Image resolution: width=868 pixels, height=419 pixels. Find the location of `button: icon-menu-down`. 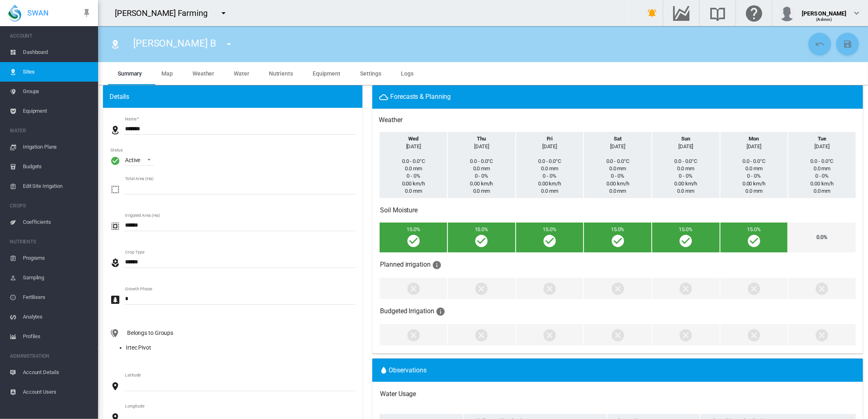

button: icon-menu-down is located at coordinates (229, 44).